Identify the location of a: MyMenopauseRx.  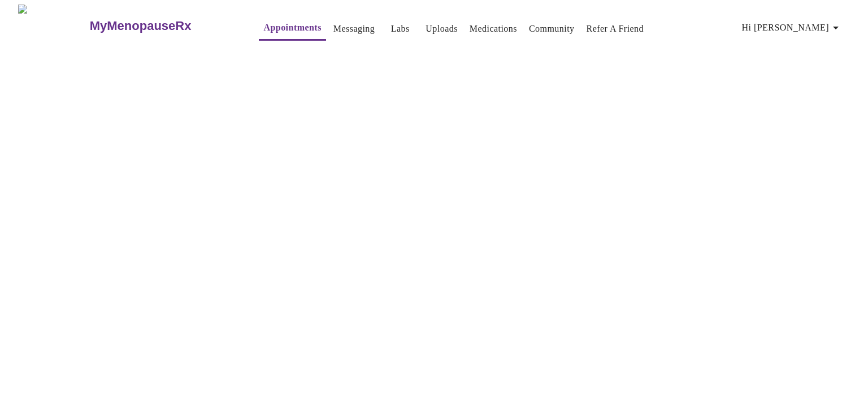
(162, 26).